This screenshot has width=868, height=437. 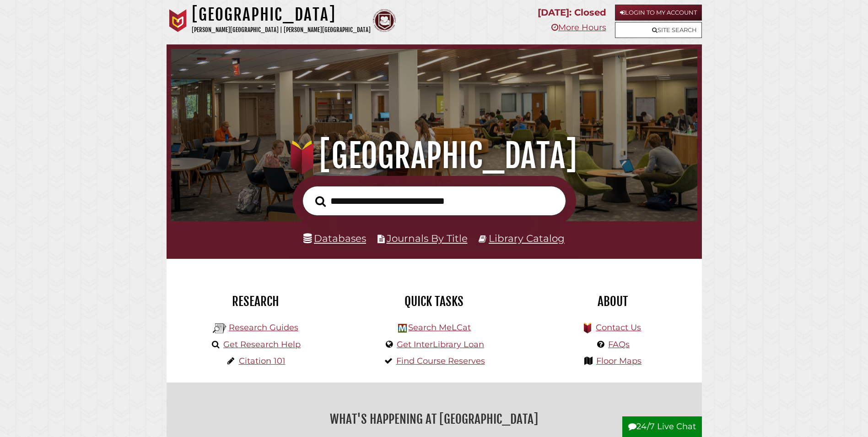 I want to click on h2: Quick Tasks, so click(x=434, y=301).